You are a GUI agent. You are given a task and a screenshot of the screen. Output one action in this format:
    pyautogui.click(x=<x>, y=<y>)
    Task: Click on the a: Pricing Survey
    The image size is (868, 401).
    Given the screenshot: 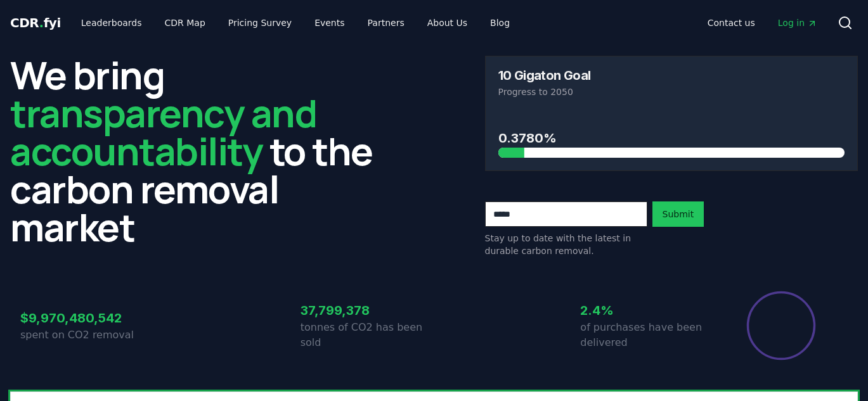 What is the action you would take?
    pyautogui.click(x=260, y=23)
    